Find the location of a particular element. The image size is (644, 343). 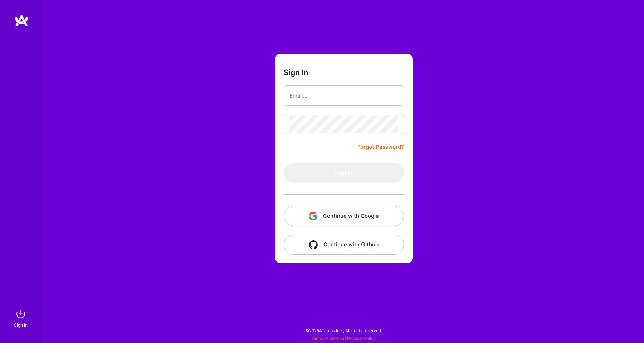

a: Forgot Password? is located at coordinates (381, 147).